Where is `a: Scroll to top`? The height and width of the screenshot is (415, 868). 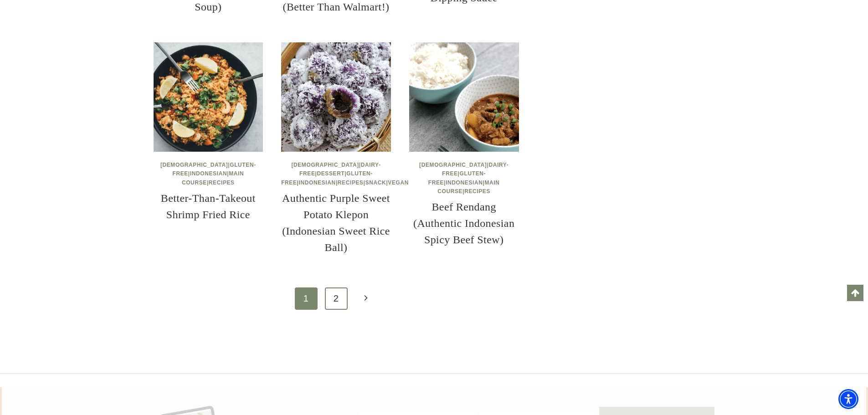
a: Scroll to top is located at coordinates (855, 293).